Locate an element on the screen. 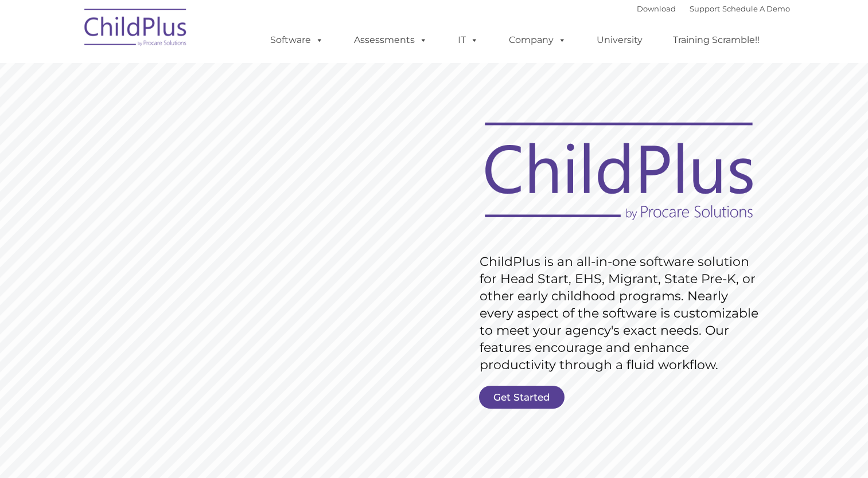  a: Company is located at coordinates (537, 40).